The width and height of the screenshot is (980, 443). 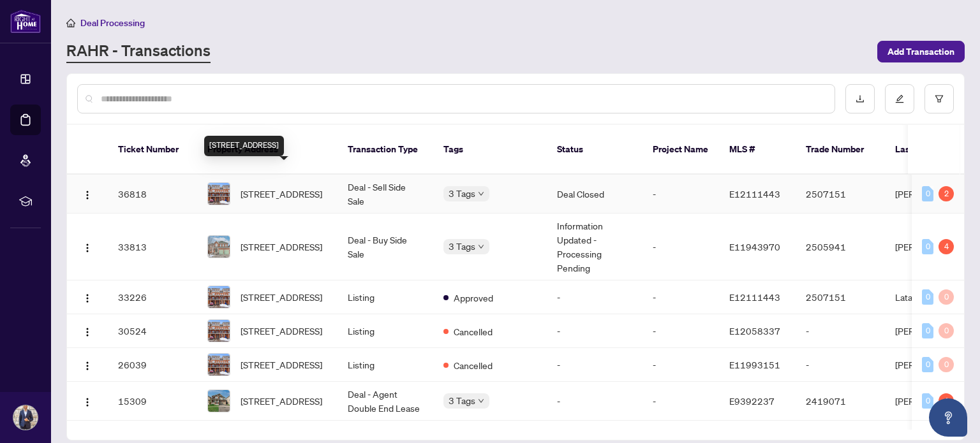 I want to click on span: Deal Processing, so click(x=113, y=23).